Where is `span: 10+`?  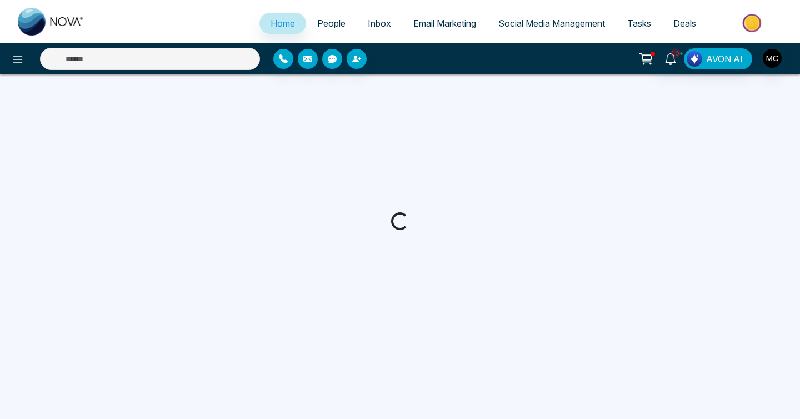
span: 10+ is located at coordinates (675, 53).